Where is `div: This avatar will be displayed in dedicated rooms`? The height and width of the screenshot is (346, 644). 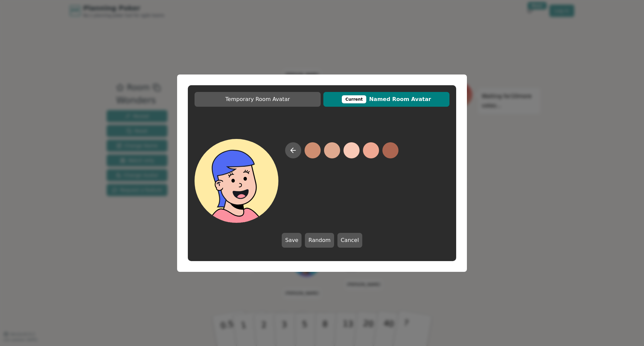
div: This avatar will be displayed in dedicated rooms is located at coordinates (354, 100).